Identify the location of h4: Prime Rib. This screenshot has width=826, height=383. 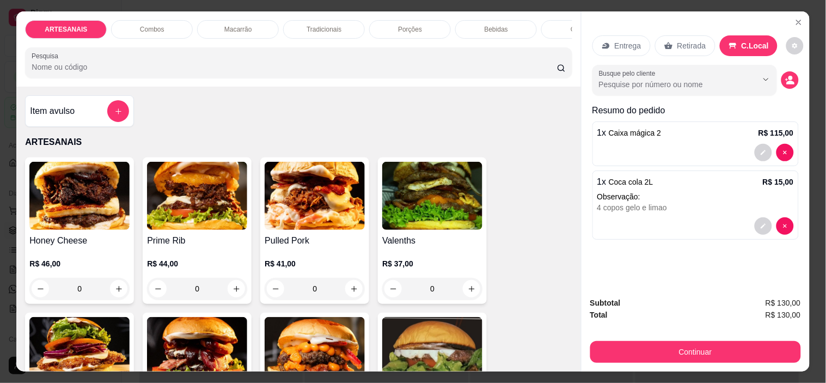
(197, 241).